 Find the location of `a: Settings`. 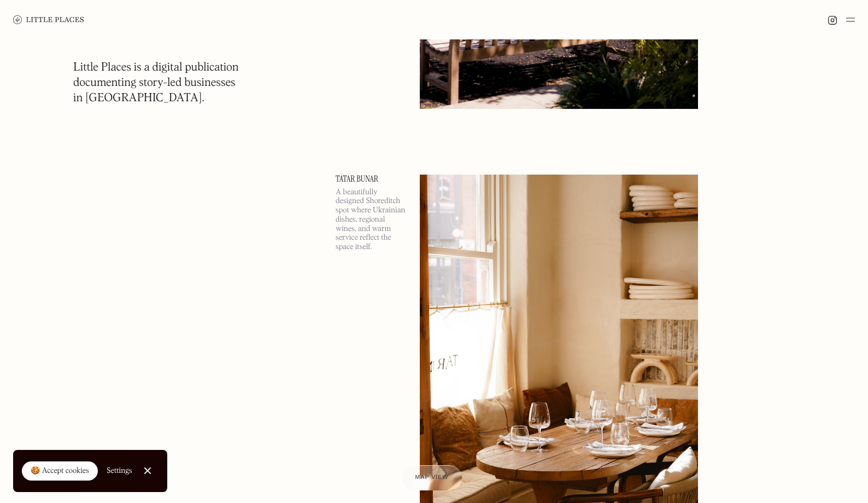

a: Settings is located at coordinates (119, 471).